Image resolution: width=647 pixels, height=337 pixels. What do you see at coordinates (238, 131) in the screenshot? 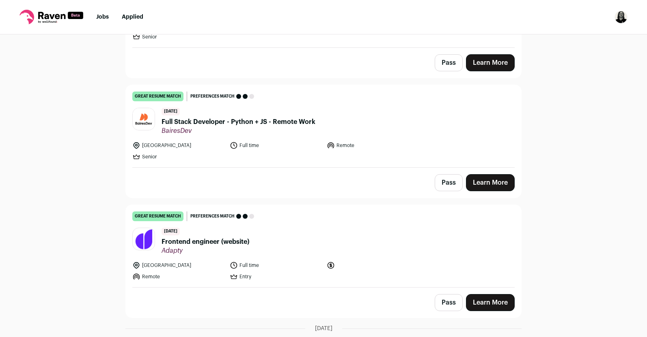
I see `span: BairesDev` at bounding box center [238, 131].